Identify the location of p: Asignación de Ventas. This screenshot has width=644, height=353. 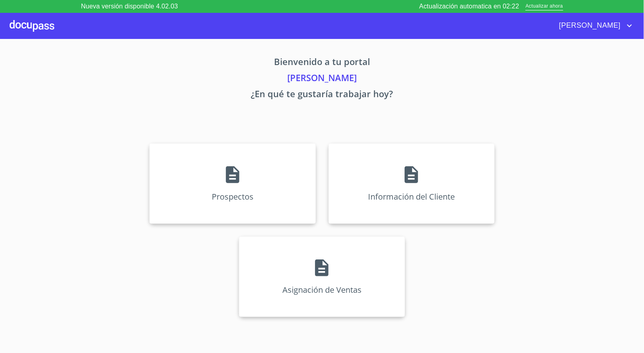
(322, 290).